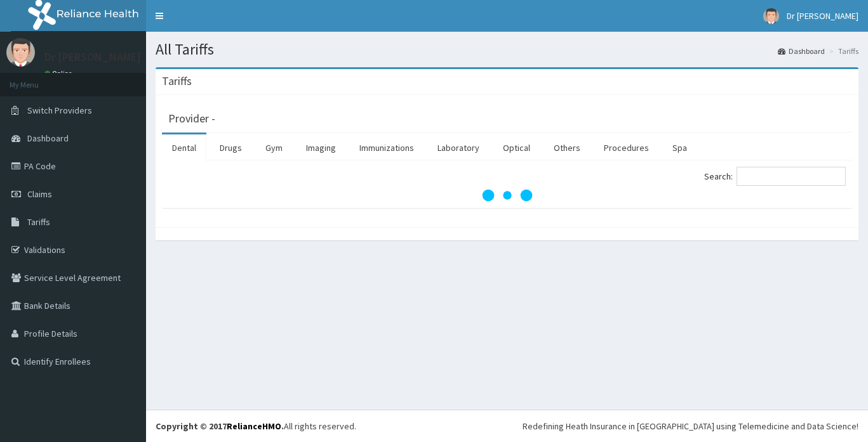  What do you see at coordinates (60, 74) in the screenshot?
I see `a: Online` at bounding box center [60, 74].